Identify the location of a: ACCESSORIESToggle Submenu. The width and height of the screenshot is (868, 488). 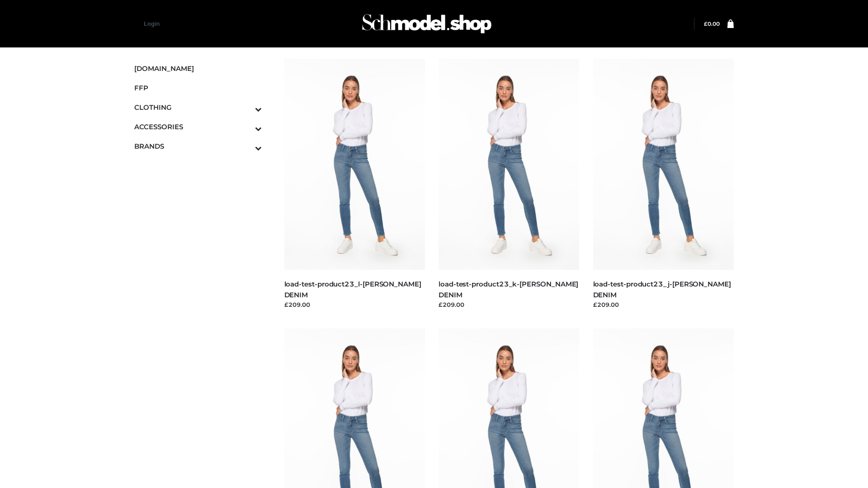
(198, 126).